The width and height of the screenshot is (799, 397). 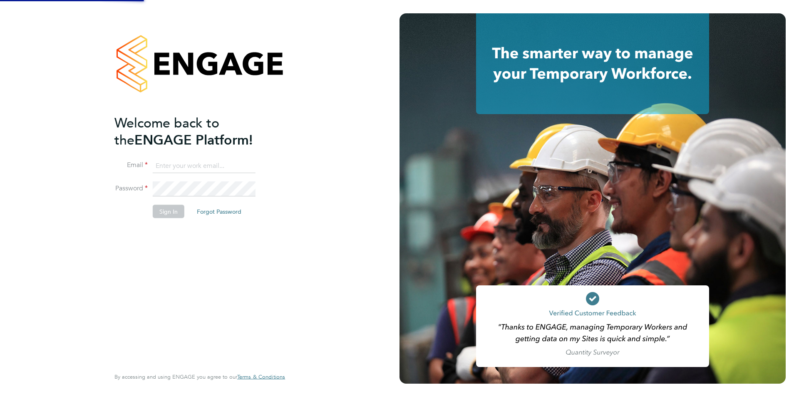 What do you see at coordinates (200, 376) in the screenshot?
I see `span: By accessing and using ENGAGE you agree to our` at bounding box center [200, 376].